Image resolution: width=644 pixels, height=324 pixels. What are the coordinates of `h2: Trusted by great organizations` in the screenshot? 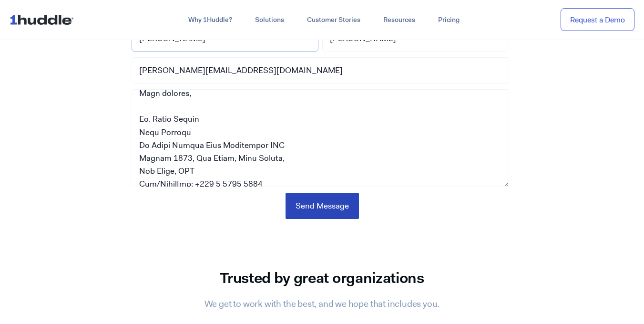 It's located at (322, 279).